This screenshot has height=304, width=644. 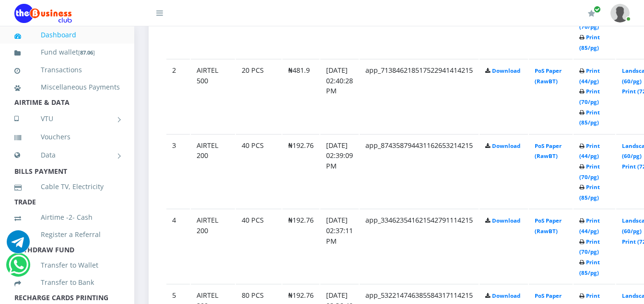 What do you see at coordinates (419, 96) in the screenshot?
I see `td: app_713846218517522941414215` at bounding box center [419, 96].